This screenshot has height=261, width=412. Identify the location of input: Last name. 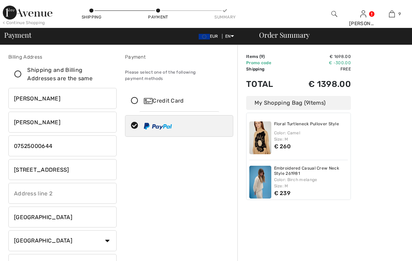
(62, 122).